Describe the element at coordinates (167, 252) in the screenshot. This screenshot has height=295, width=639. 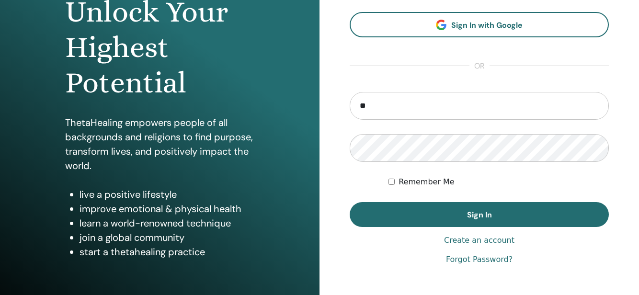
I see `li: start a thetahealing practice` at that location.